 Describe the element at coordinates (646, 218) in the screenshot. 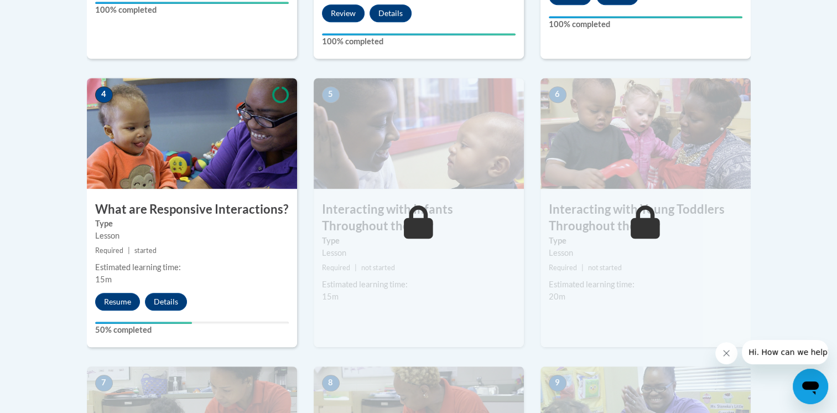

I see `h3: Interacting with Young Toddlers Throughout the Day` at that location.